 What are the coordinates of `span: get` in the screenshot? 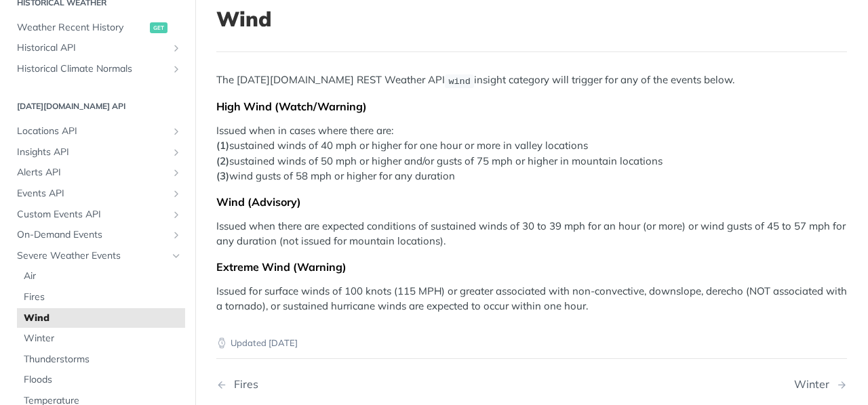 It's located at (159, 28).